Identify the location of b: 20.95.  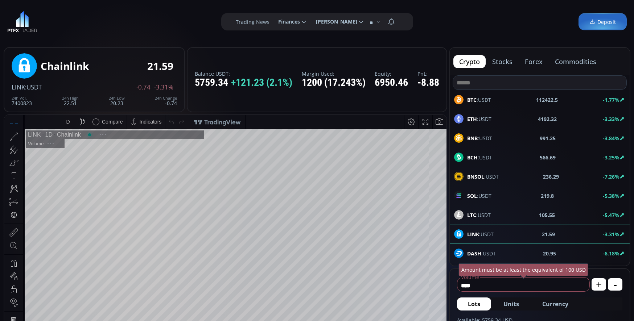
(550, 254).